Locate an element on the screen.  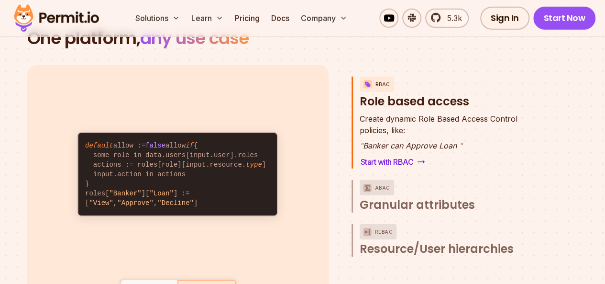
span: Granular attributes is located at coordinates (417, 205).